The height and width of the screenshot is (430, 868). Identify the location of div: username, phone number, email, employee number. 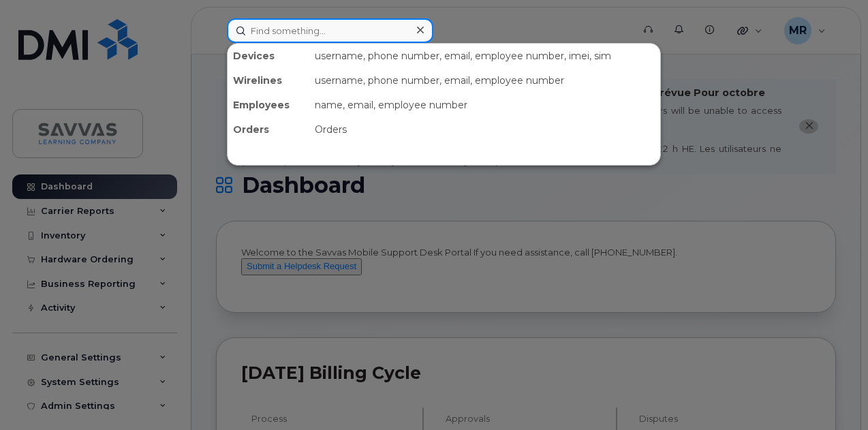
(485, 80).